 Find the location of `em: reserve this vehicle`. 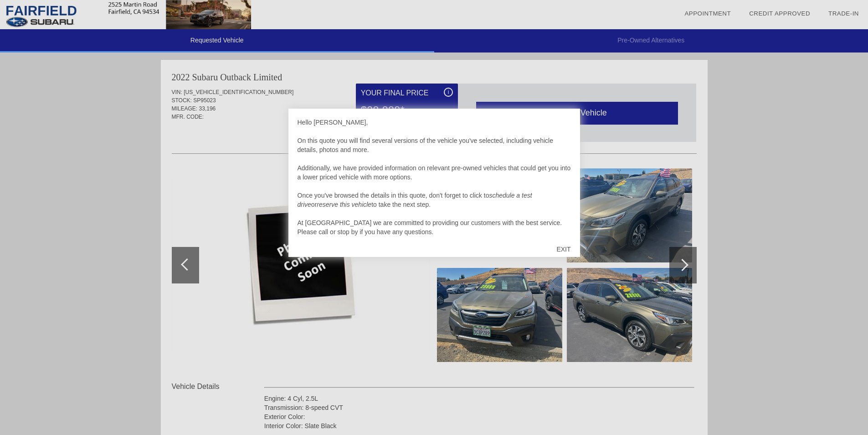

em: reserve this vehicle is located at coordinates (344, 204).